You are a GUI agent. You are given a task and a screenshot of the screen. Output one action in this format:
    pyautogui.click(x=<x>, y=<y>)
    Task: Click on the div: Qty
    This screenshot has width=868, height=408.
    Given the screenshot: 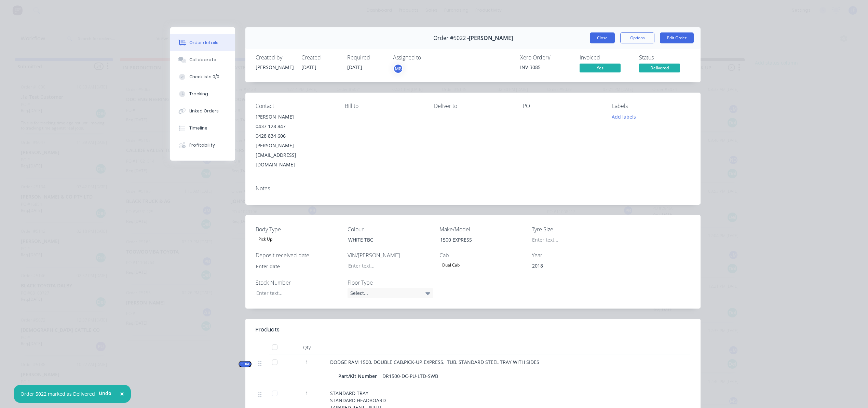 What is the action you would take?
    pyautogui.click(x=307, y=347)
    